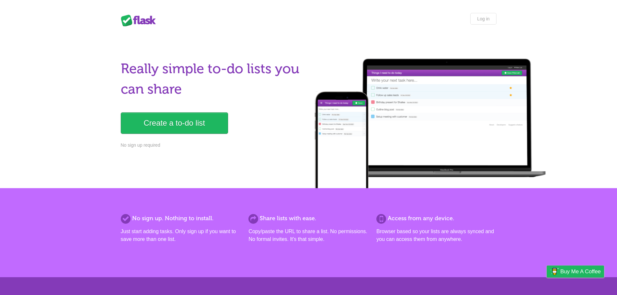 The height and width of the screenshot is (295, 617). Describe the element at coordinates (483, 19) in the screenshot. I see `a: Log in` at that location.